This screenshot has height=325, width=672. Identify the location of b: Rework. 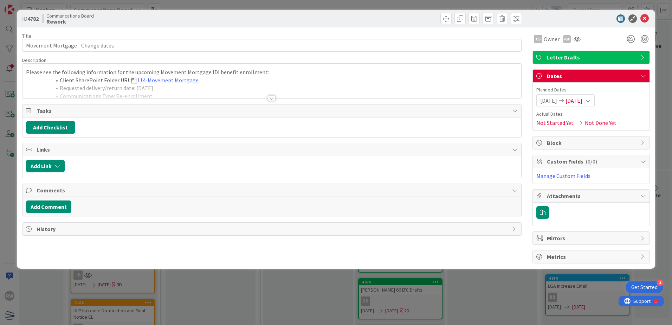
(70, 21).